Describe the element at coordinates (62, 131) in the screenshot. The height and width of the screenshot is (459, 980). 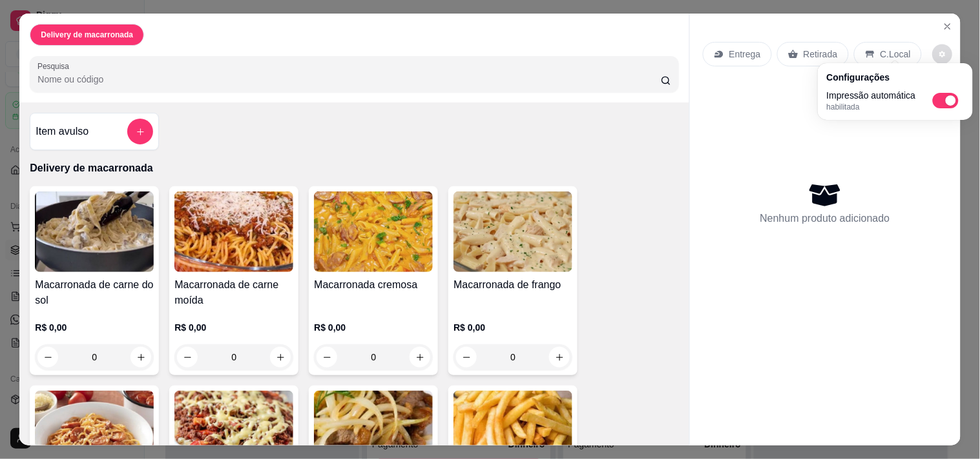
I see `h4: Item avulso` at that location.